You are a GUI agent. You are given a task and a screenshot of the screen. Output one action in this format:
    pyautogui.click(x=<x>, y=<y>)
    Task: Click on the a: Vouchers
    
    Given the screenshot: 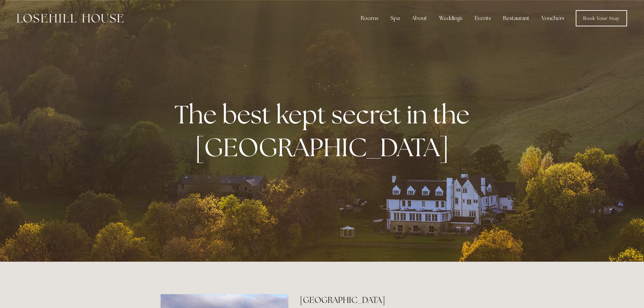 What is the action you would take?
    pyautogui.click(x=553, y=18)
    